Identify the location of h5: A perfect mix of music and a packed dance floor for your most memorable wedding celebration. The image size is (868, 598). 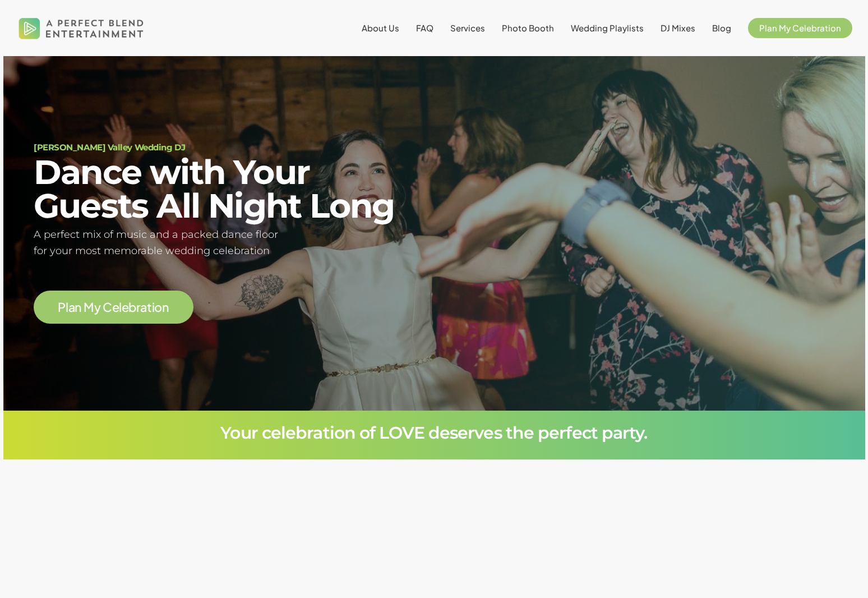
(226, 243).